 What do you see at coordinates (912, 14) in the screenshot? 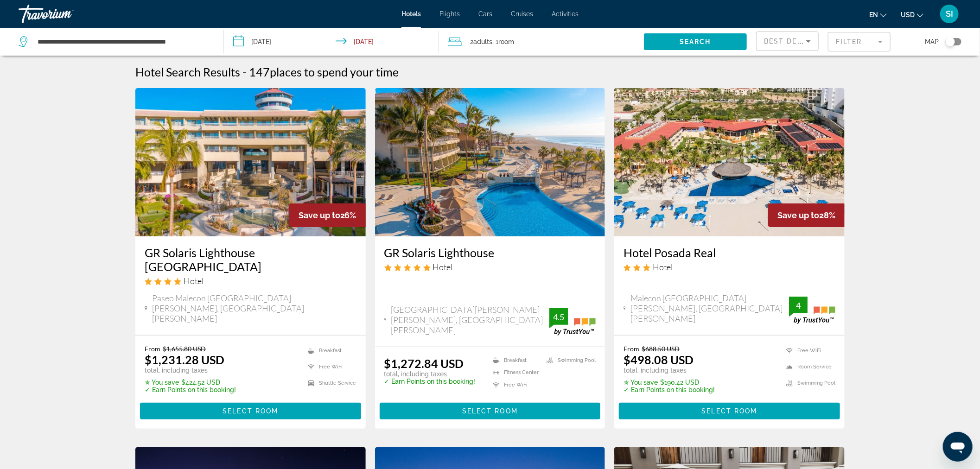
I see `button: Change currency` at bounding box center [912, 14].